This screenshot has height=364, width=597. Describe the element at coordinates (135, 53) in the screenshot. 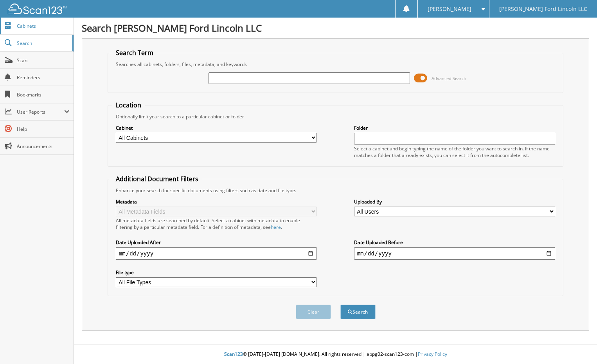

I see `legend: Search Term` at that location.